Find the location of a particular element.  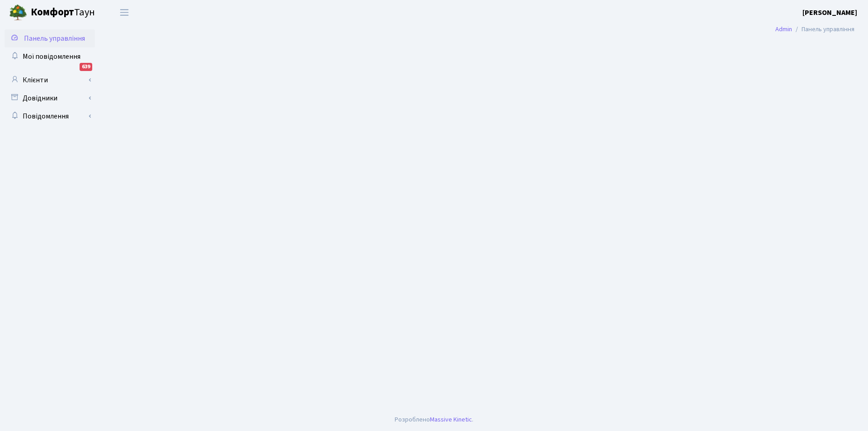

div: Розроблено . is located at coordinates (434, 420).